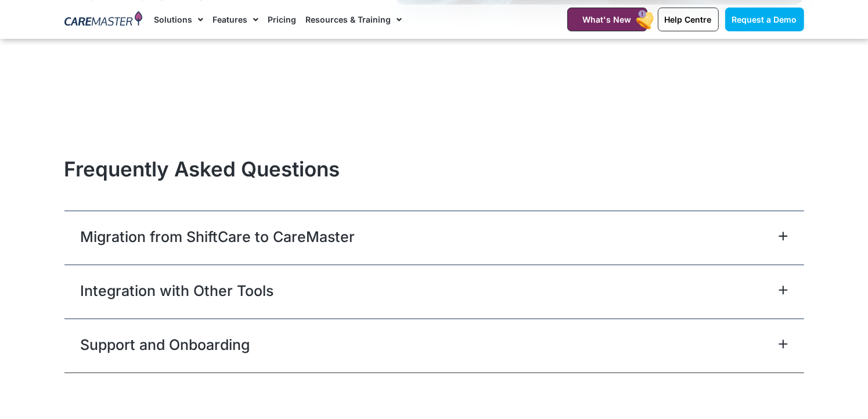  Describe the element at coordinates (177, 291) in the screenshot. I see `a: Integration with Other Tools` at that location.